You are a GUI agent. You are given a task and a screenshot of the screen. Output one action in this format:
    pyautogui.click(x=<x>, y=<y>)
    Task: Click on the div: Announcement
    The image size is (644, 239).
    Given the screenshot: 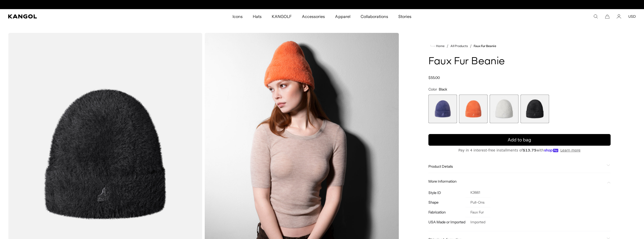 What is the action you would take?
    pyautogui.click(x=322, y=5)
    